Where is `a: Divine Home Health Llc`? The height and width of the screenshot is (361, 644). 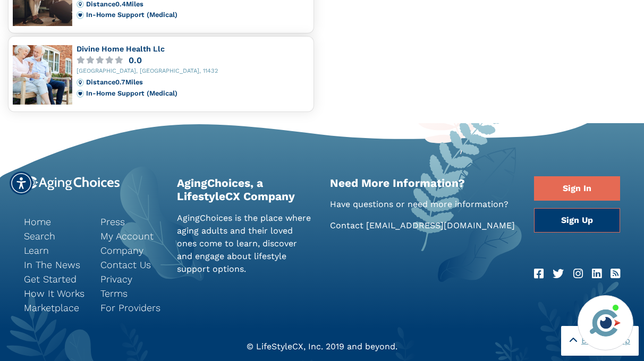
a: Divine Home Health Llc is located at coordinates (121, 49).